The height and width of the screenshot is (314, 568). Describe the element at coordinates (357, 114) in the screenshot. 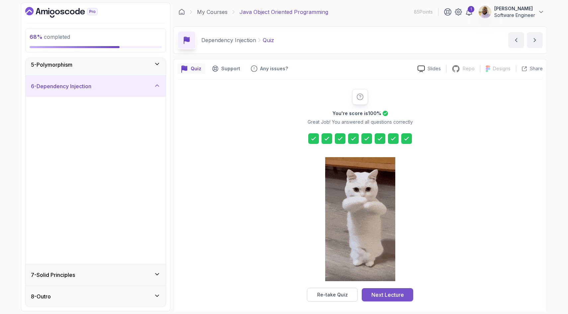

I see `h2: You're score is 100 %` at that location.